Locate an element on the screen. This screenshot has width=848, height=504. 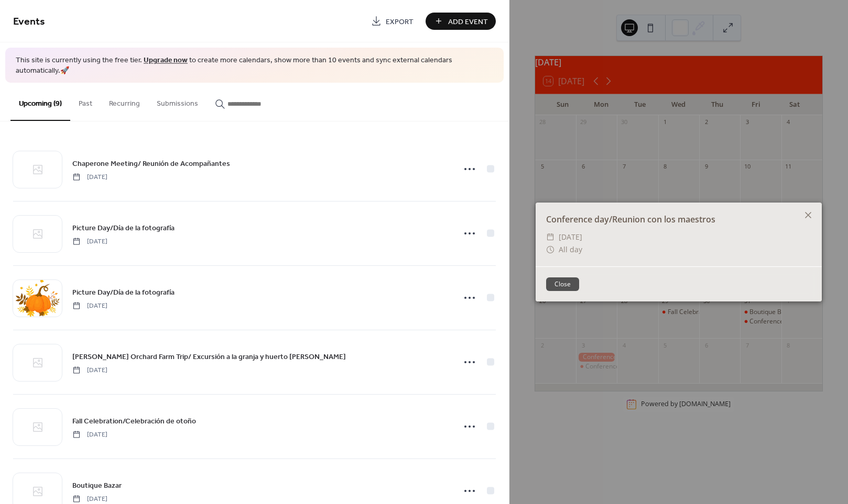
span: Boutique Bazar is located at coordinates (97, 485).